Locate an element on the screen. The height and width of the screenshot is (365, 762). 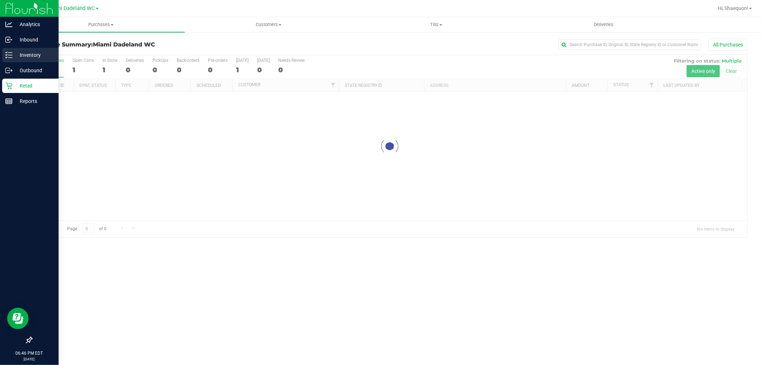
span: Customers is located at coordinates (268, 25).